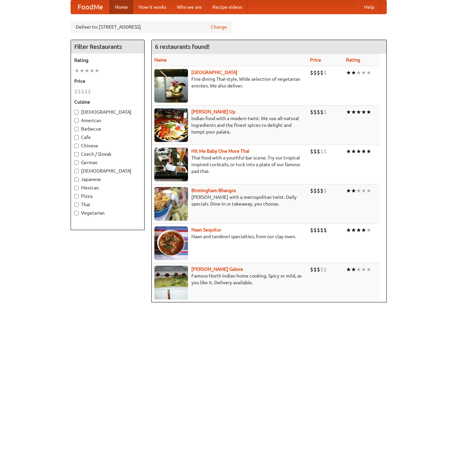  What do you see at coordinates (316, 60) in the screenshot?
I see `a: Price` at bounding box center [316, 60].